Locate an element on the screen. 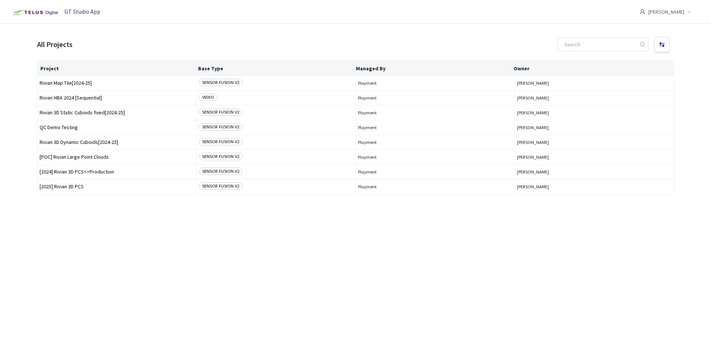 The image size is (711, 337). input: Search is located at coordinates (599, 44).